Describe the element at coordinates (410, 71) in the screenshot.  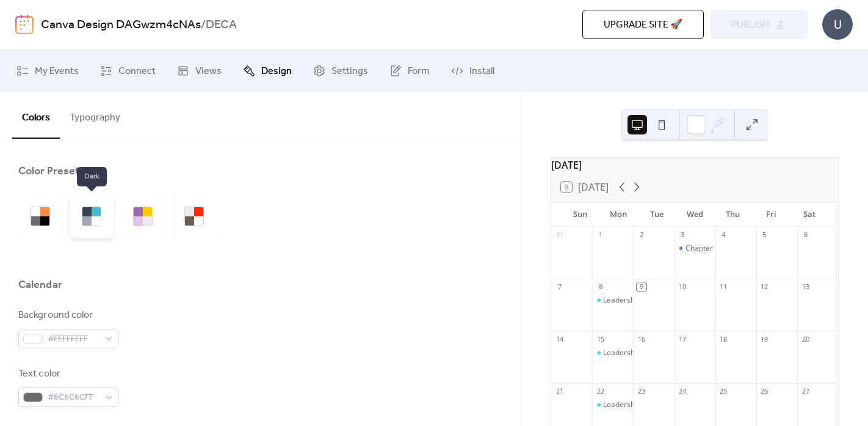
I see `a: Form` at that location.